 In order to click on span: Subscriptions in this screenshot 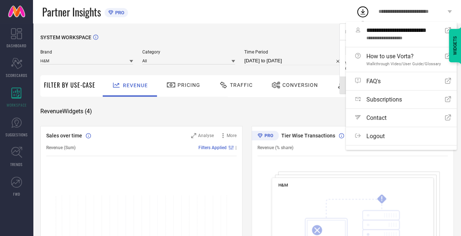, I will do `click(384, 99)`.